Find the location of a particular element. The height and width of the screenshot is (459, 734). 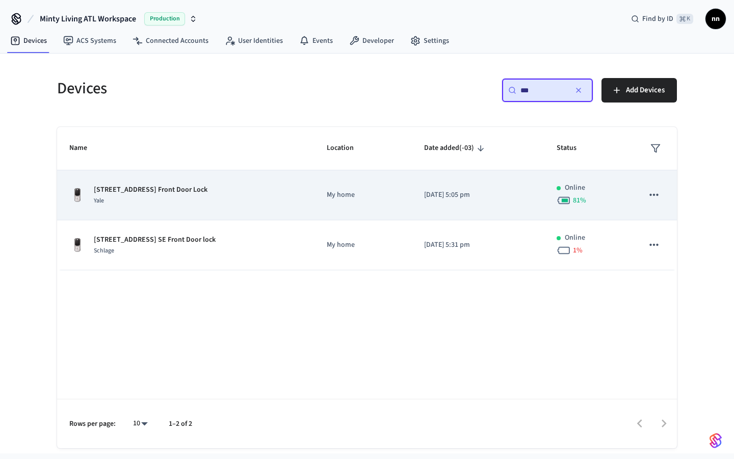

a: Devices is located at coordinates (29, 41).